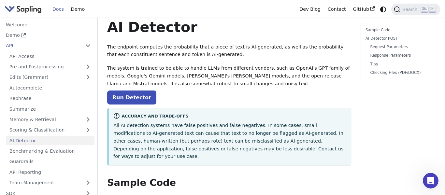 The image size is (445, 195). What do you see at coordinates (337, 9) in the screenshot?
I see `a: Contact` at bounding box center [337, 9].